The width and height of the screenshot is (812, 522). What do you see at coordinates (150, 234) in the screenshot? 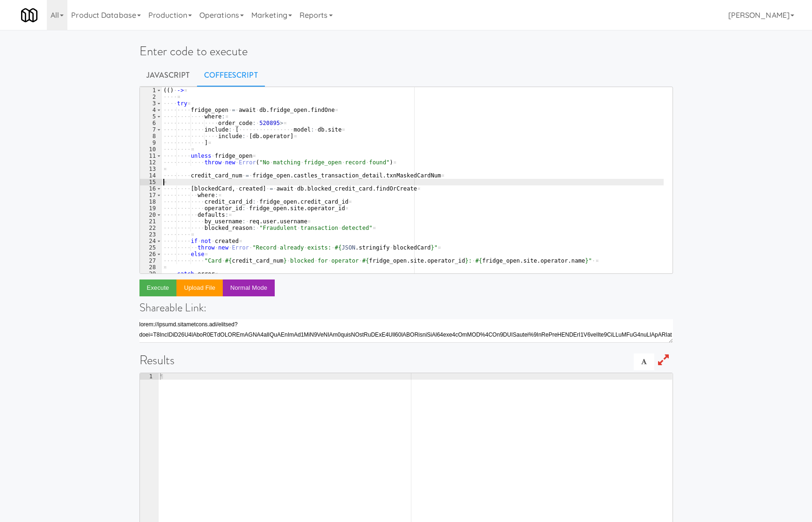
I see `div: 23` at bounding box center [150, 234].